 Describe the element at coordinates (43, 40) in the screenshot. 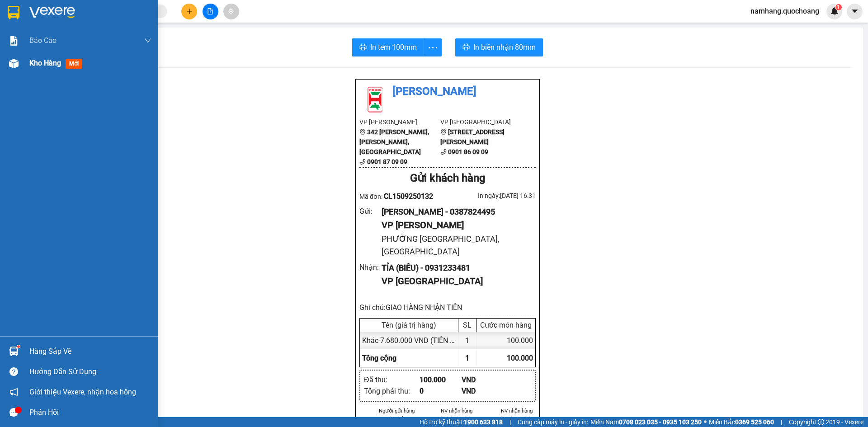

I see `span: Báo cáo` at that location.